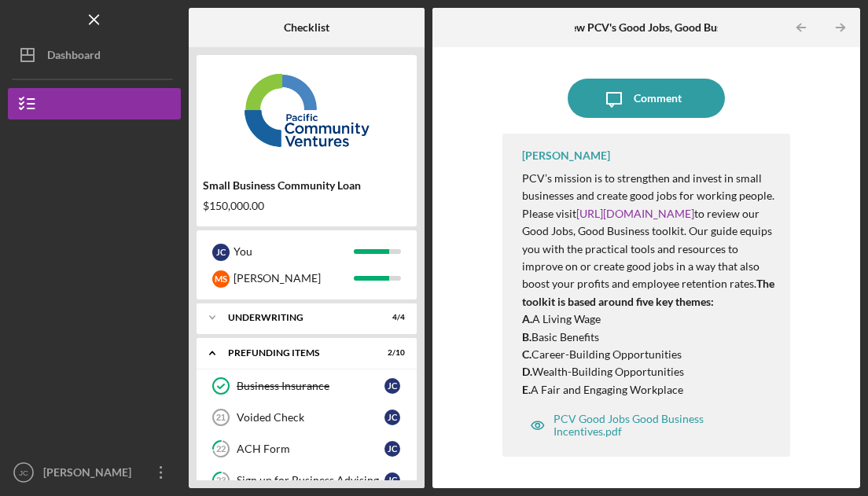 This screenshot has height=496, width=868. I want to click on tspan: 21, so click(221, 417).